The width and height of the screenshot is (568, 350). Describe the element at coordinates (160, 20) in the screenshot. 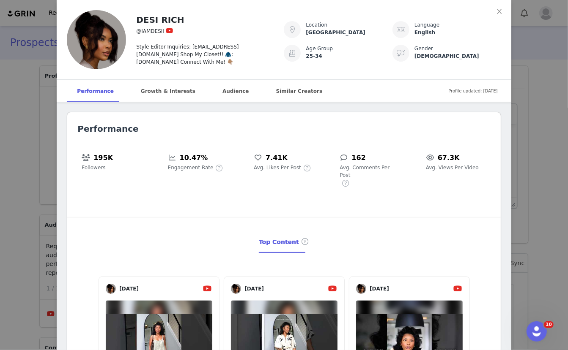

I see `h2: DESI RICH` at that location.